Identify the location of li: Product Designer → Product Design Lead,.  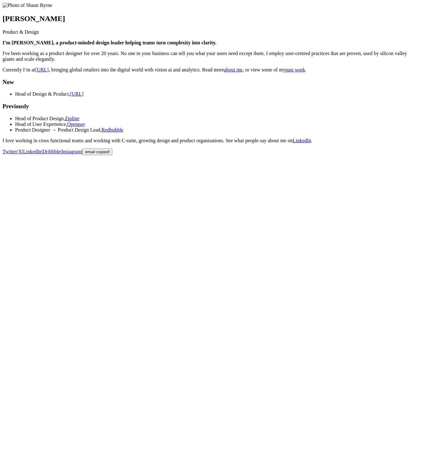
(217, 130).